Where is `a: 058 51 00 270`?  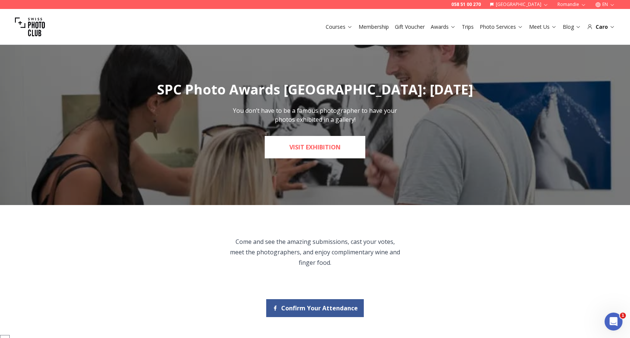
a: 058 51 00 270 is located at coordinates (466, 4).